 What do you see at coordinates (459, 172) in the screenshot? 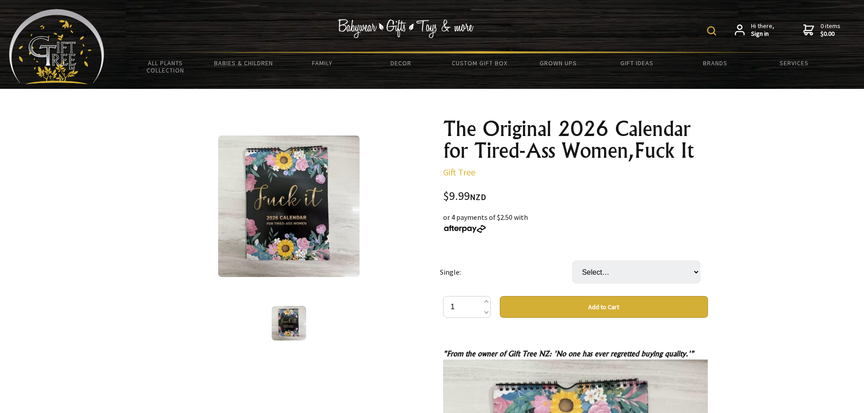
I see `a: Gift Tree` at bounding box center [459, 172].